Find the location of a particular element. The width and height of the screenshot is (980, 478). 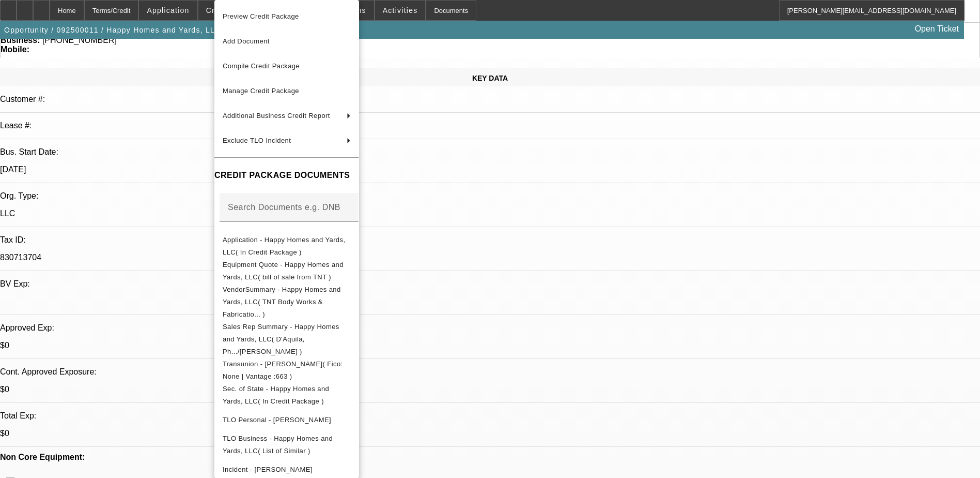

span: TLO Business - Happy Homes and Yards, LLC( List of Similar ) is located at coordinates (277, 444).